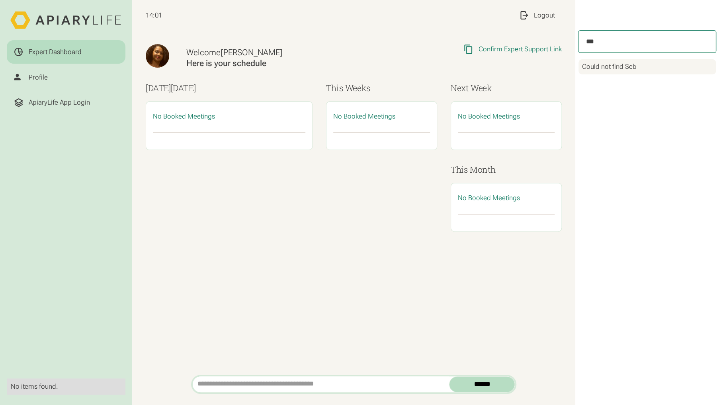  I want to click on div: Welcome, so click(279, 53).